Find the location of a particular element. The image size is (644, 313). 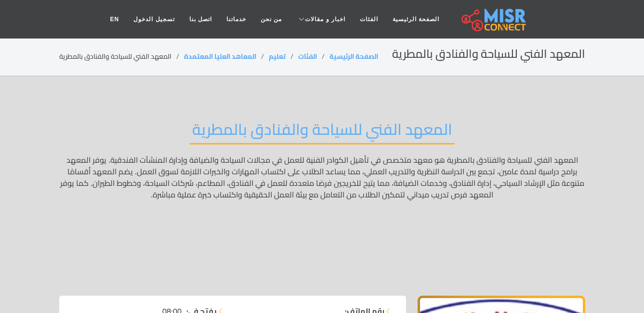

a: EN is located at coordinates (114, 19).